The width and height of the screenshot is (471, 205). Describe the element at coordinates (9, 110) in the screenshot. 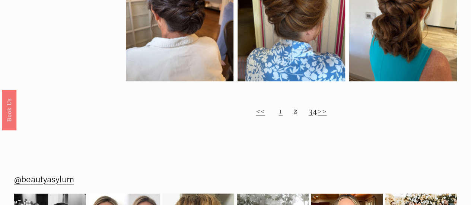

I see `a: Book Us` at that location.